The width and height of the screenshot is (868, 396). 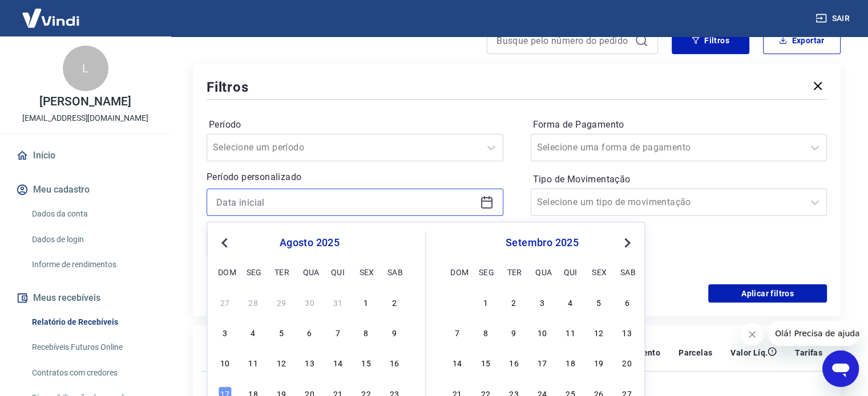 I want to click on button: Previous Month, so click(x=224, y=243).